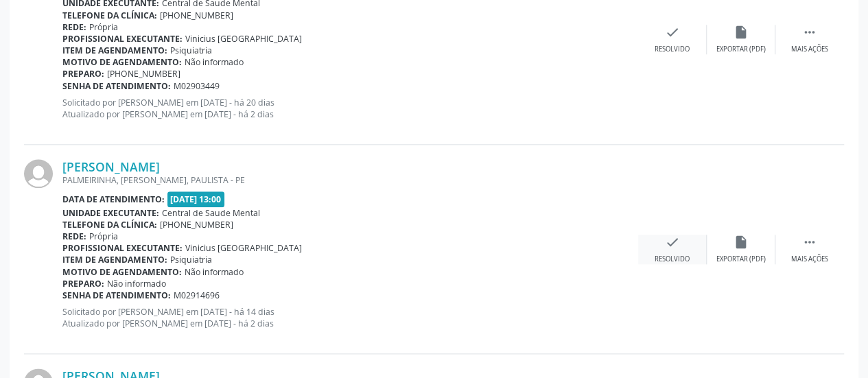 The height and width of the screenshot is (378, 868). I want to click on b: Data de atendimento:, so click(113, 199).